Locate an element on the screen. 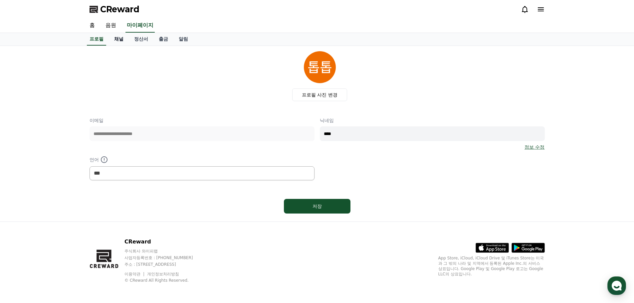  p: 닉네임 is located at coordinates (432, 120).